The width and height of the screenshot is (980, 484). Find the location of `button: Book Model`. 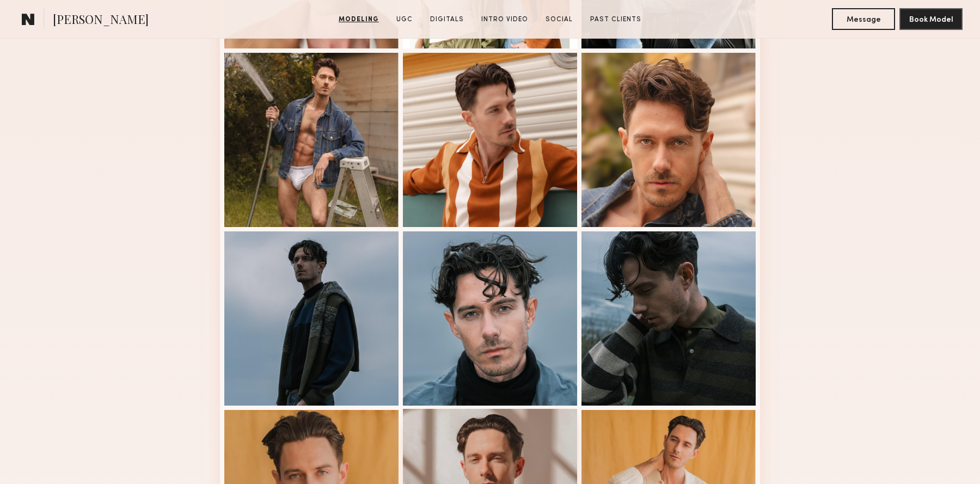

button: Book Model is located at coordinates (931, 19).